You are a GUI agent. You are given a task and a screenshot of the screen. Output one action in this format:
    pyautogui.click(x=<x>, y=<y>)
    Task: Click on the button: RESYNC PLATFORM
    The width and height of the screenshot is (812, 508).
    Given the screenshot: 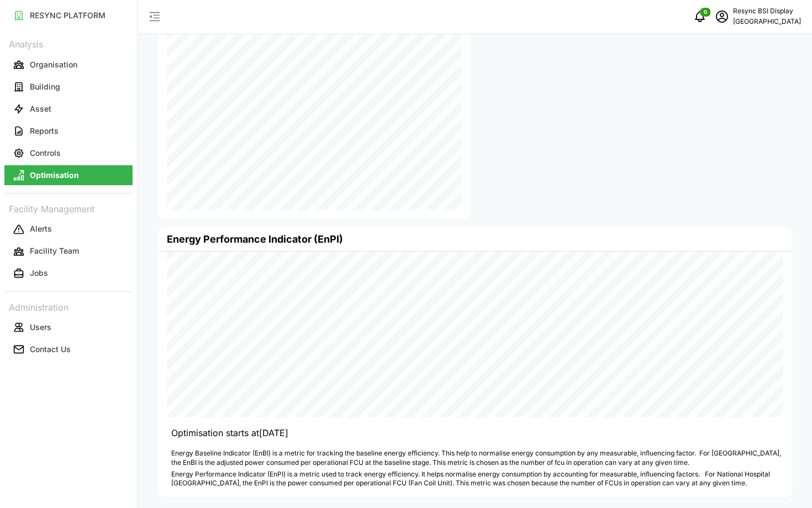 What is the action you would take?
    pyautogui.click(x=68, y=15)
    